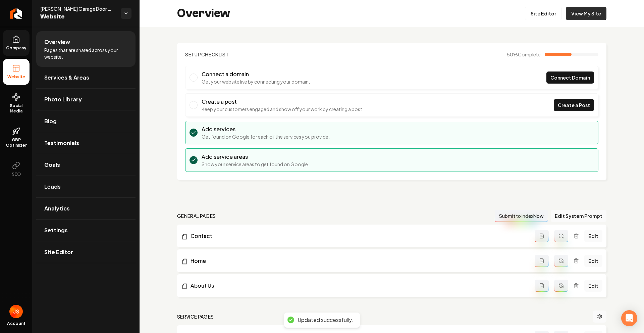 The image size is (644, 333). Describe the element at coordinates (574, 105) in the screenshot. I see `span: Create a Post` at that location.